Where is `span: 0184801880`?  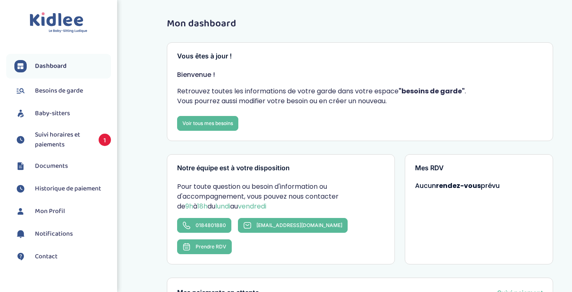 span: 0184801880 is located at coordinates (211, 225).